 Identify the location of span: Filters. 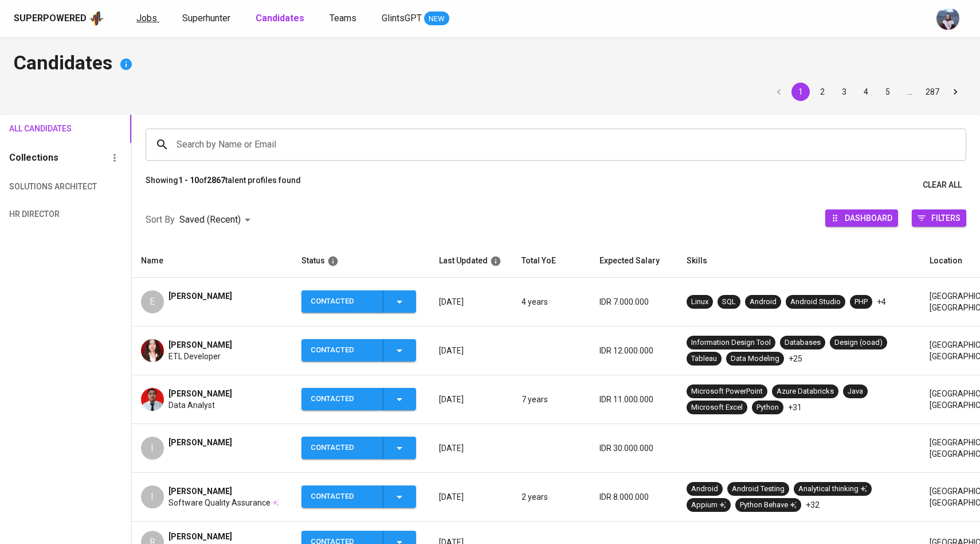
(946, 217).